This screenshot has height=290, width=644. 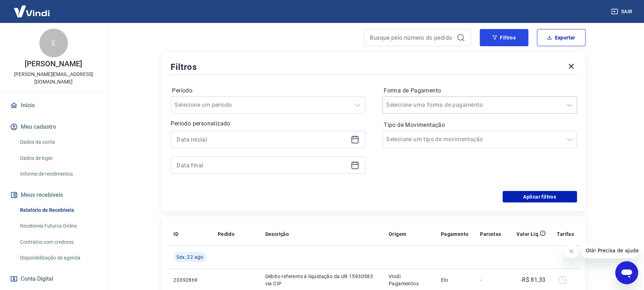 What do you see at coordinates (53, 105) in the screenshot?
I see `a: Início` at bounding box center [53, 105].